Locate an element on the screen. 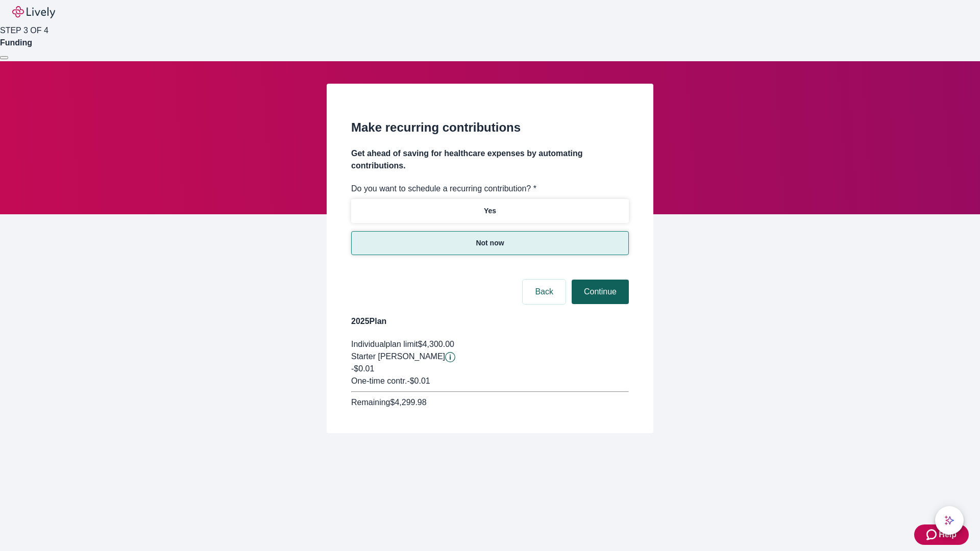 The image size is (980, 551). p: Yes is located at coordinates (490, 211).